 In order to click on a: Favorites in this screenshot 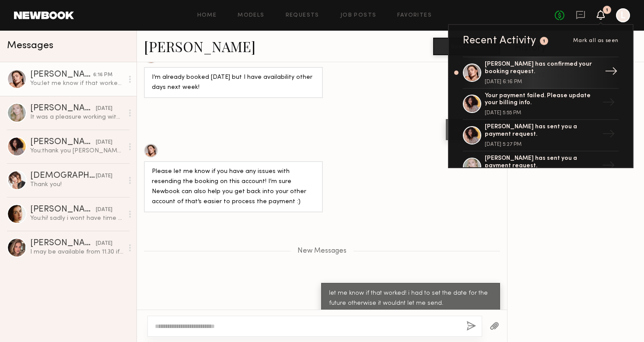, I will do `click(414, 15)`.